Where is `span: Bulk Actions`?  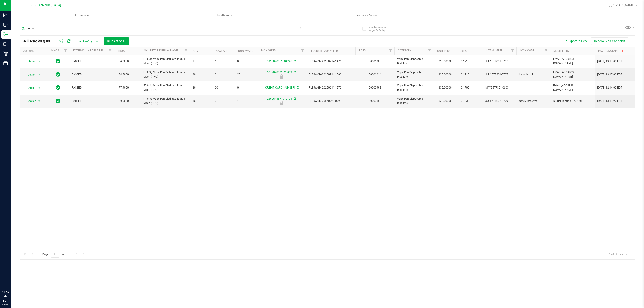 span: Bulk Actions is located at coordinates (116, 41).